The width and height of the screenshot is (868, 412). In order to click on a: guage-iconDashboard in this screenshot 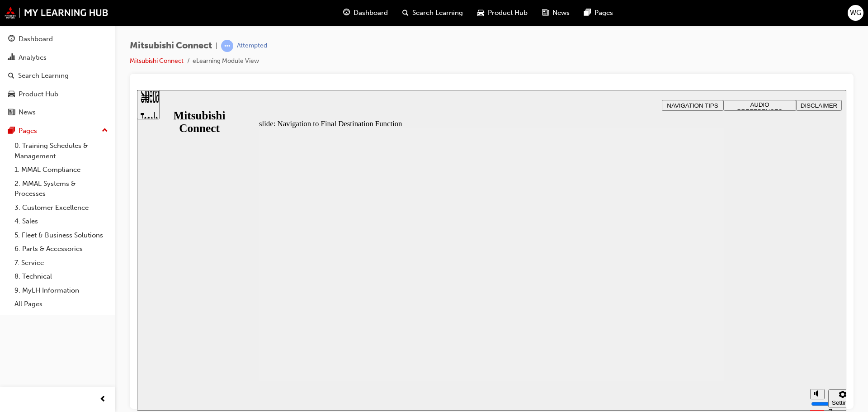, I will do `click(365, 12)`.